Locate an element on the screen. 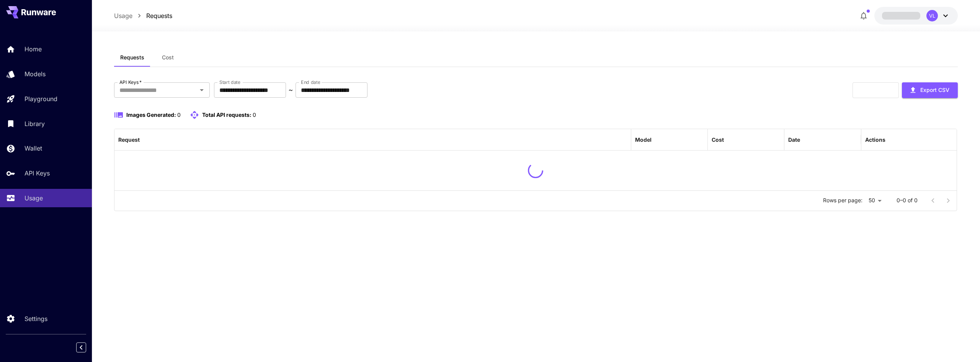 Image resolution: width=980 pixels, height=362 pixels. p: 0–0 of 0 is located at coordinates (907, 200).